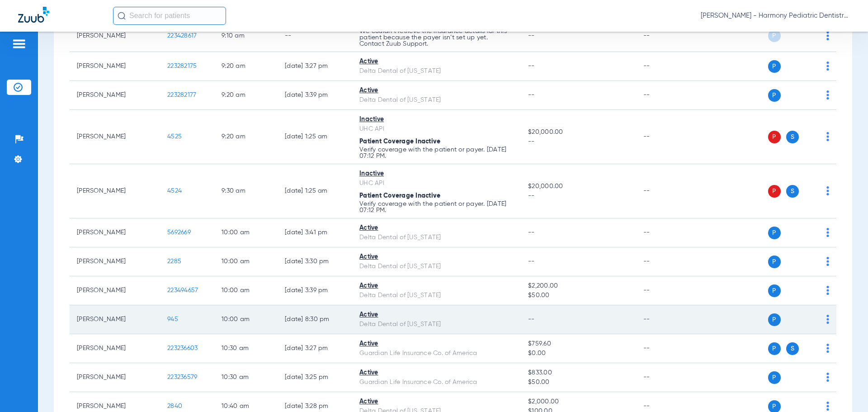 The height and width of the screenshot is (412, 868). Describe the element at coordinates (578, 402) in the screenshot. I see `span: $2,000.00` at that location.